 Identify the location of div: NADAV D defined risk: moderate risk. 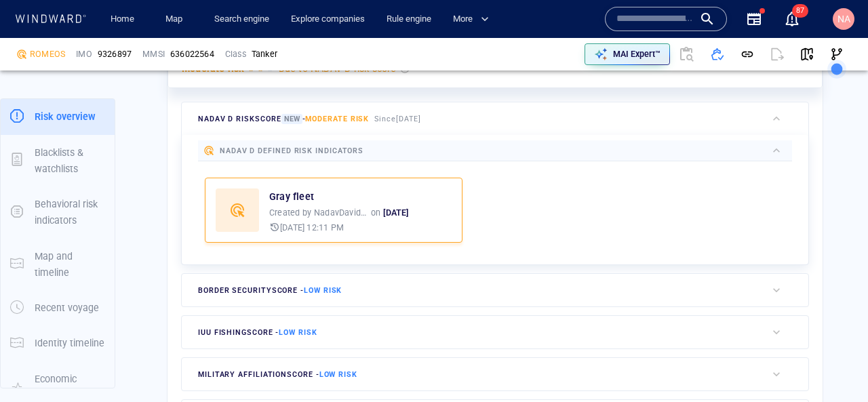
(22, 55).